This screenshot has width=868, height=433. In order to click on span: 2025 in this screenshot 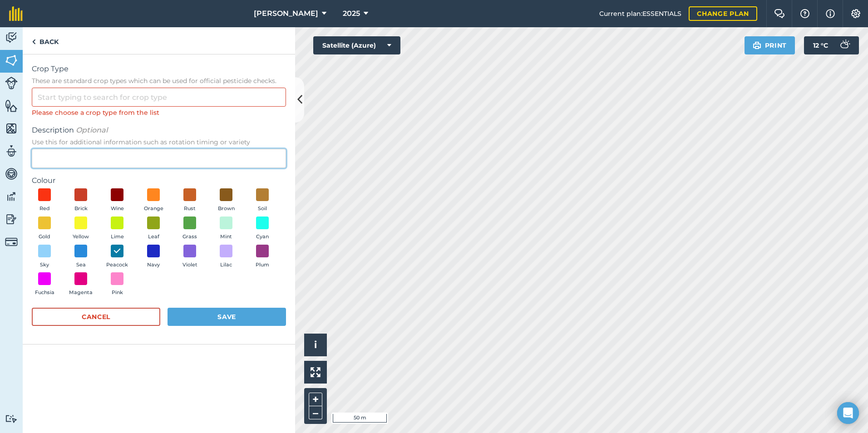, I will do `click(351, 14)`.